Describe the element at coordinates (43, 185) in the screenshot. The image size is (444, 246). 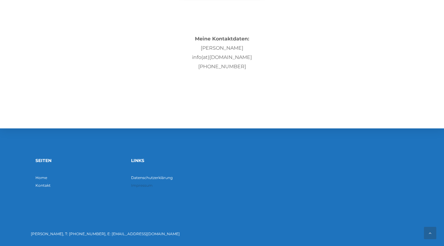
I see `a: Kontakt` at that location.